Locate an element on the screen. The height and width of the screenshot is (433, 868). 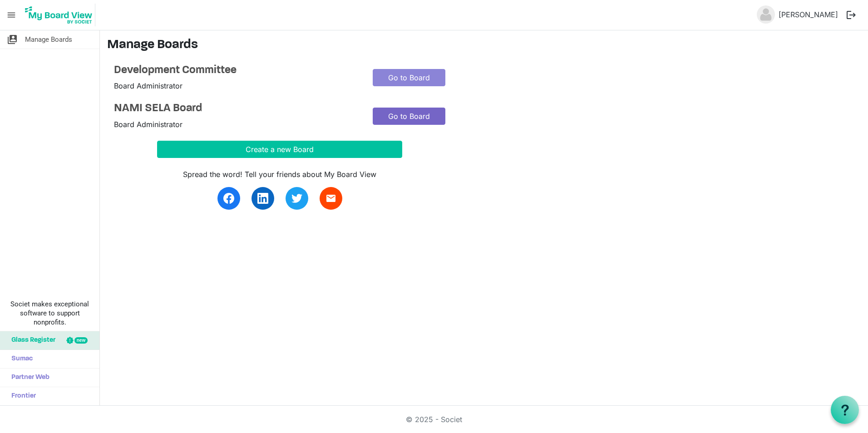
img: My Board View Logo is located at coordinates (59, 15).